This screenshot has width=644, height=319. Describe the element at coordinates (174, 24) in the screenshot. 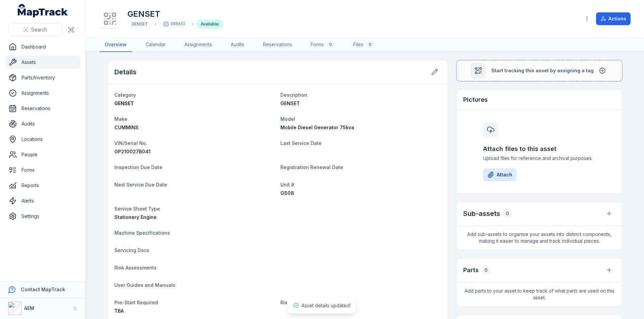

I see `div: 088443` at that location.